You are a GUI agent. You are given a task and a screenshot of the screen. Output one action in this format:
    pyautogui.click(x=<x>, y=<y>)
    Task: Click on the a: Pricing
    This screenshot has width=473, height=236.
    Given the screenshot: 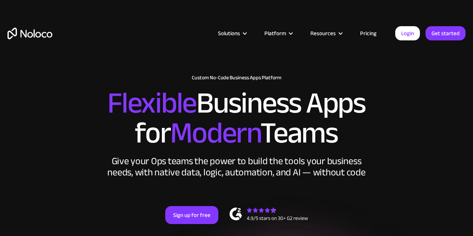 What is the action you would take?
    pyautogui.click(x=368, y=33)
    